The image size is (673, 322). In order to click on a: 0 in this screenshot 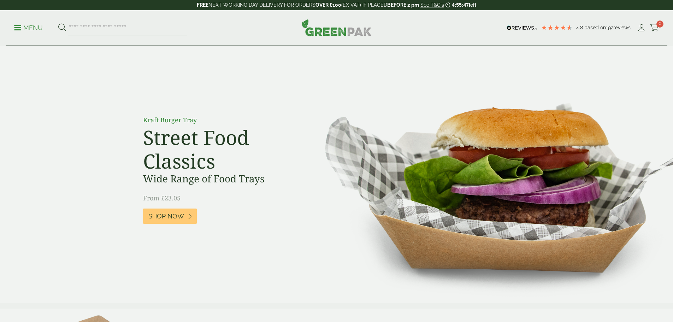, I will do `click(654, 28)`.